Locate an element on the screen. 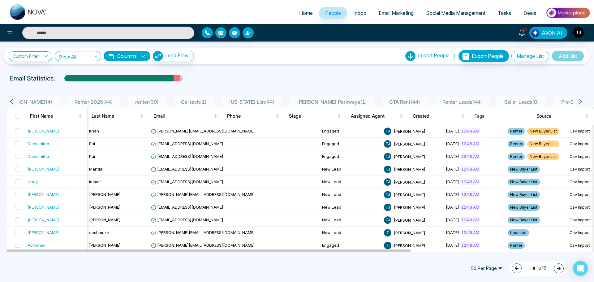  span: Export People is located at coordinates (488, 56).